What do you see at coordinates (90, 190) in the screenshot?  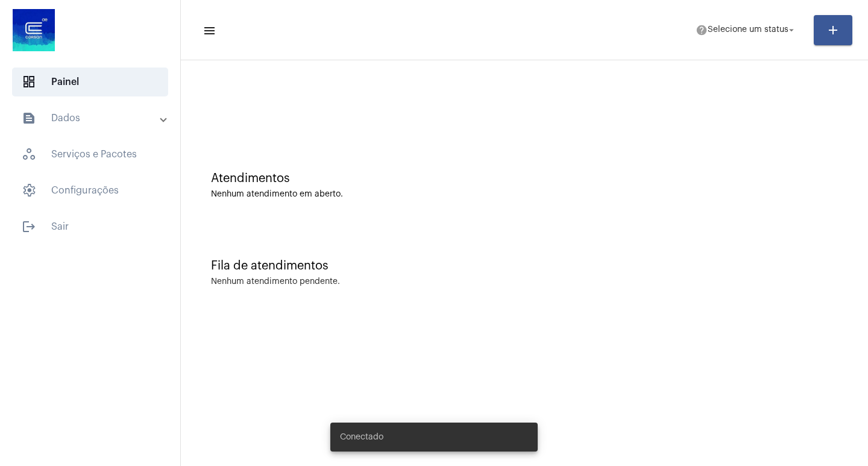 I see `span: Configurações` at bounding box center [90, 190].